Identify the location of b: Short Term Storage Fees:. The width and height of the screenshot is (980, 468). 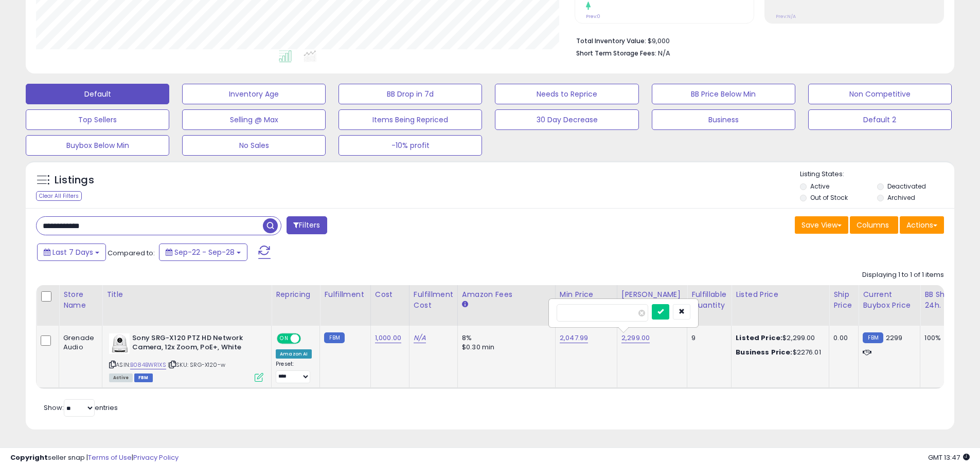
(616, 53).